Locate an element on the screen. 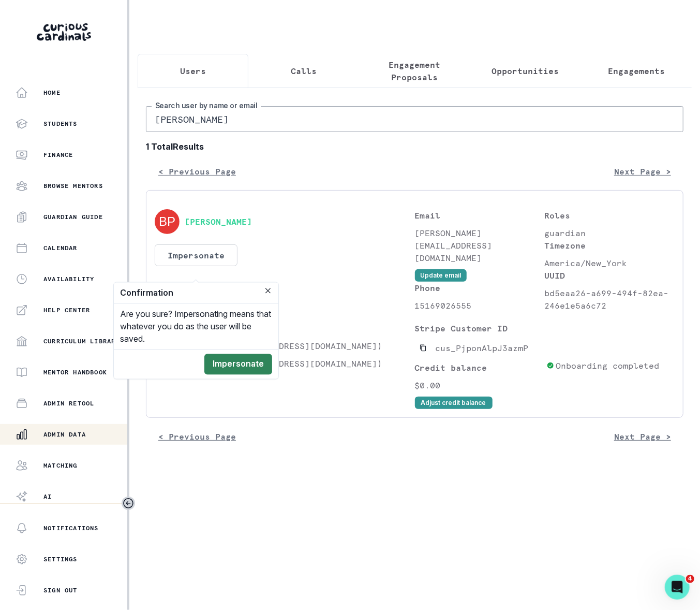 The height and width of the screenshot is (610, 700). p: Notifications is located at coordinates (71, 528).